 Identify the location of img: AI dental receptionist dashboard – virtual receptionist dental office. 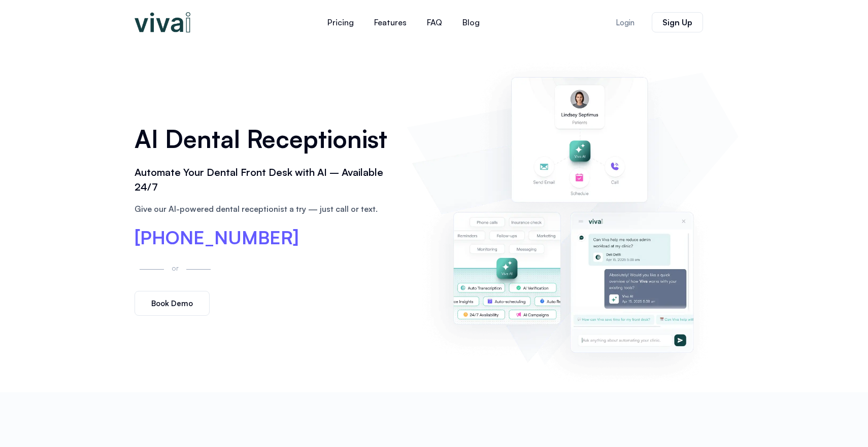
(573, 218).